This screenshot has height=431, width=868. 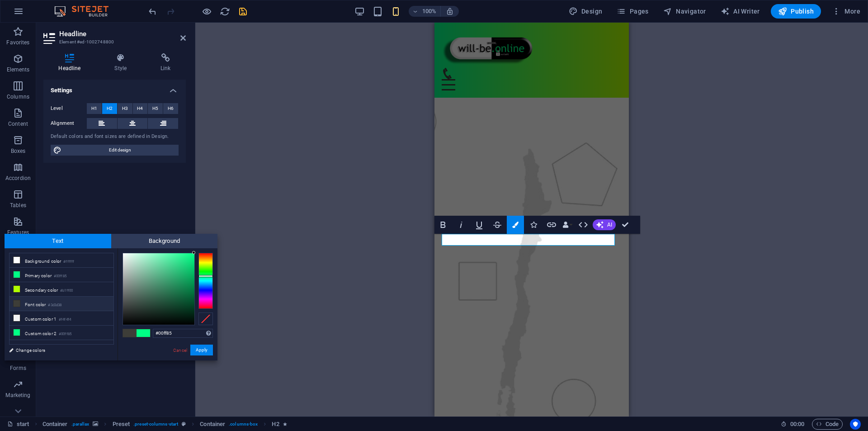 I want to click on span: Code, so click(x=827, y=423).